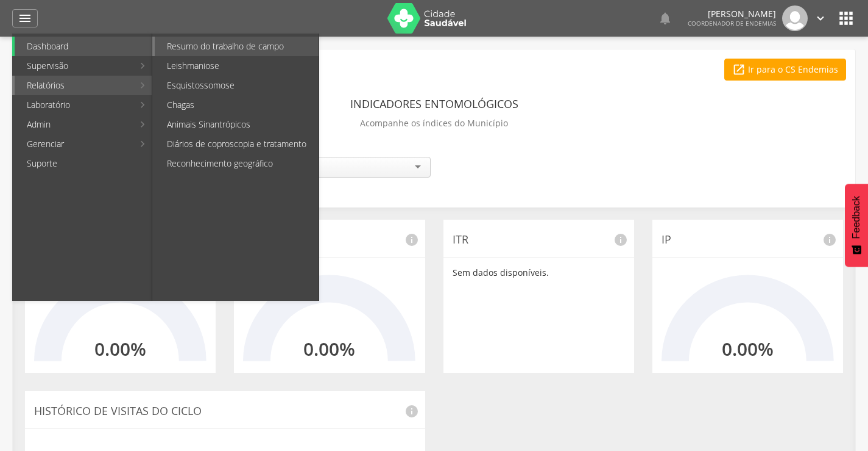  What do you see at coordinates (785, 70) in the screenshot?
I see `a: Ir para o CS Endemias` at bounding box center [785, 70].